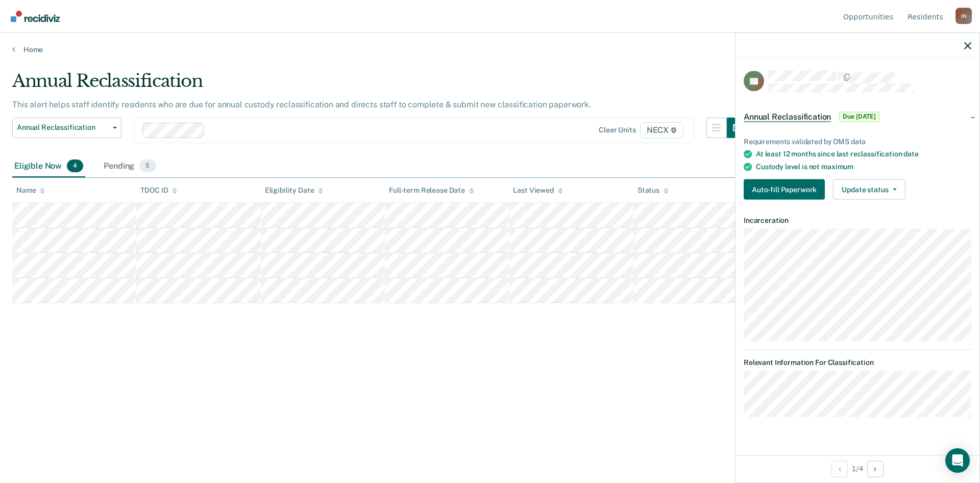  Describe the element at coordinates (840, 469) in the screenshot. I see `button: Previous Opportunity` at that location.